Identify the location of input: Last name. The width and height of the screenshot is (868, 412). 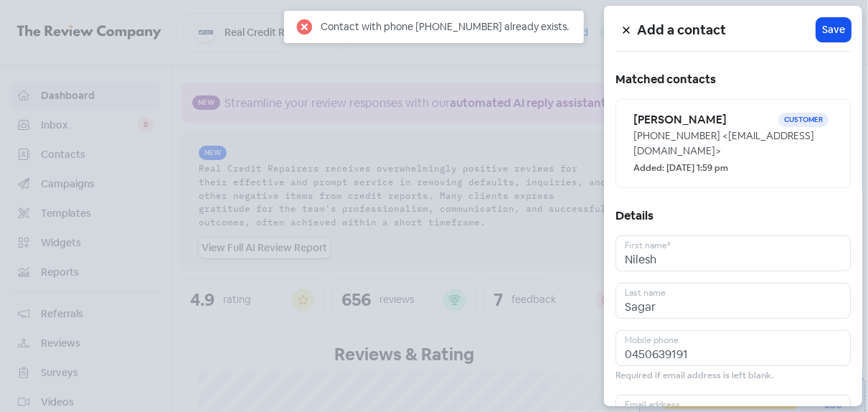
(734, 300).